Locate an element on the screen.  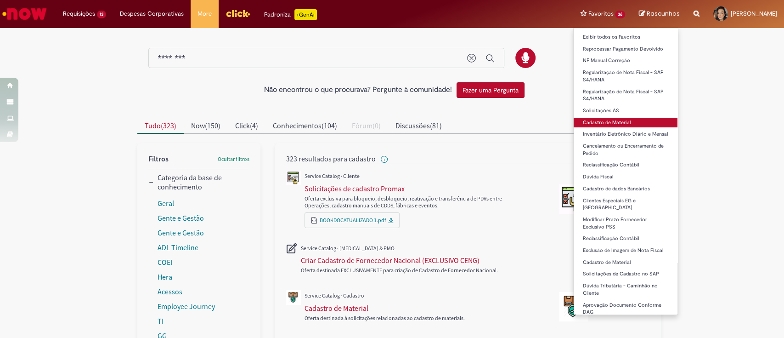
ul: Favoritos is located at coordinates (626, 171).